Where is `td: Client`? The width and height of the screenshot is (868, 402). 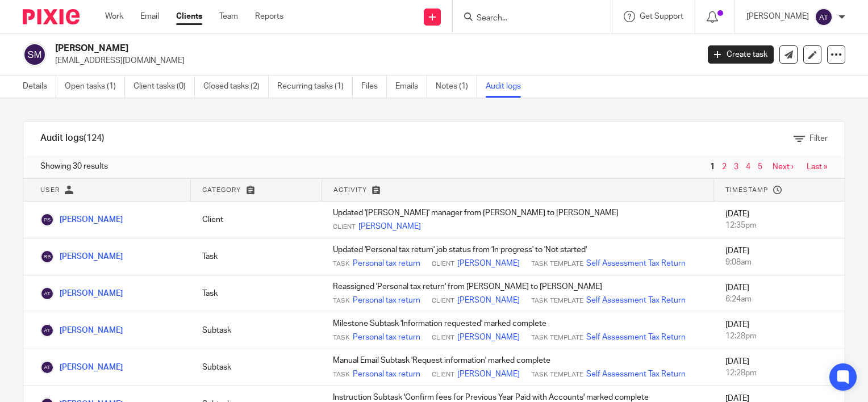 td: Client is located at coordinates (256, 220).